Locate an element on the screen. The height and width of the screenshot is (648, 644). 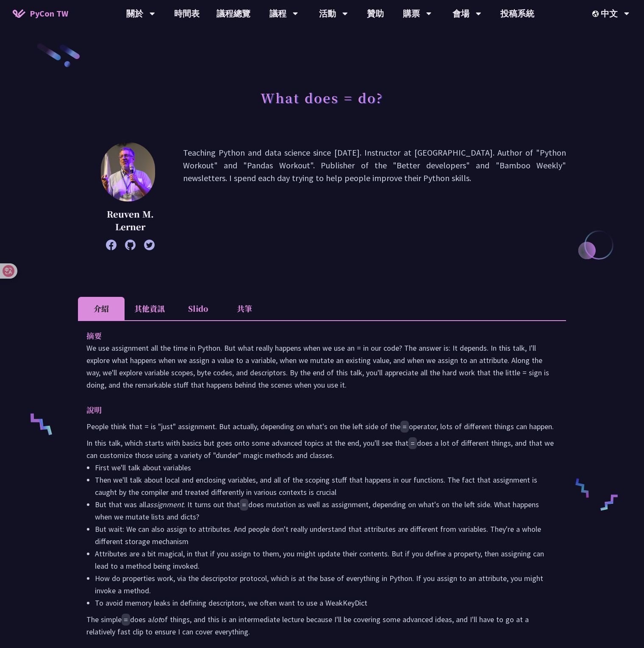
em: assignment is located at coordinates (165, 505).